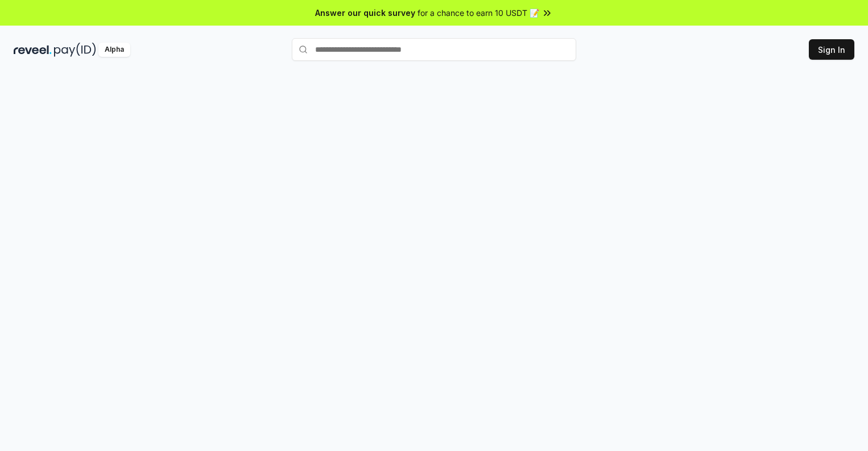  What do you see at coordinates (831, 49) in the screenshot?
I see `button: Sign In` at bounding box center [831, 49].